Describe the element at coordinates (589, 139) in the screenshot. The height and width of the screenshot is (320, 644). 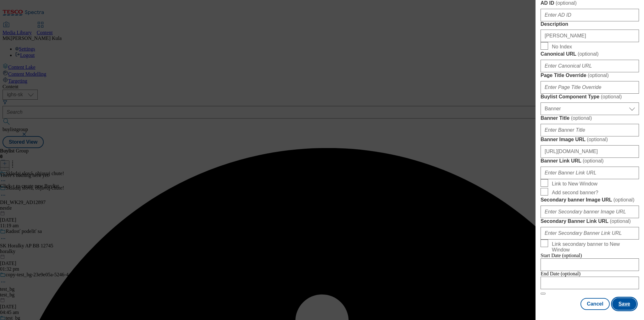
I see `label: Banner Image URL` at that location.